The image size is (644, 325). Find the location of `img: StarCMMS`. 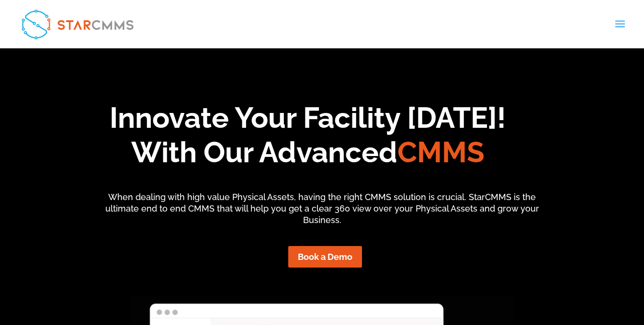

img: StarCMMS is located at coordinates (77, 25).